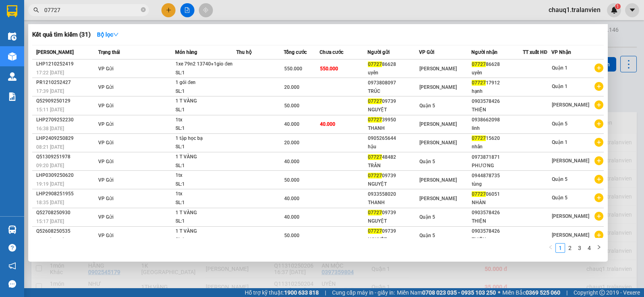  What do you see at coordinates (206, 83) in the screenshot?
I see `div: 1 gói đen` at bounding box center [206, 83].